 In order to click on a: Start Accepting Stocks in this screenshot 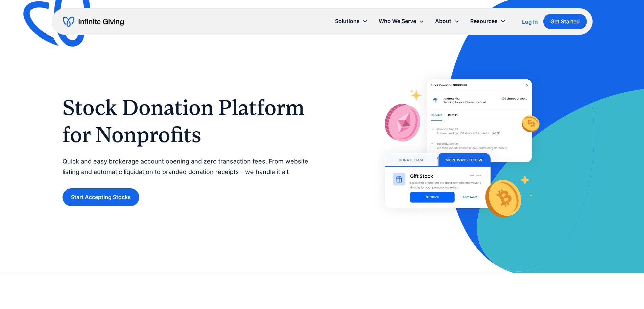, I will do `click(101, 197)`.